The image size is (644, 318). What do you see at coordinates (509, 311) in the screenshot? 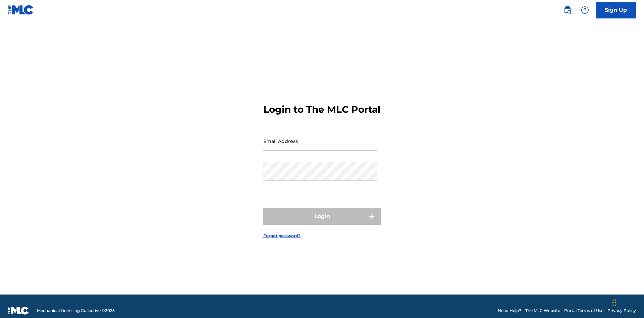
I see `a: Need Help?` at bounding box center [509, 311].